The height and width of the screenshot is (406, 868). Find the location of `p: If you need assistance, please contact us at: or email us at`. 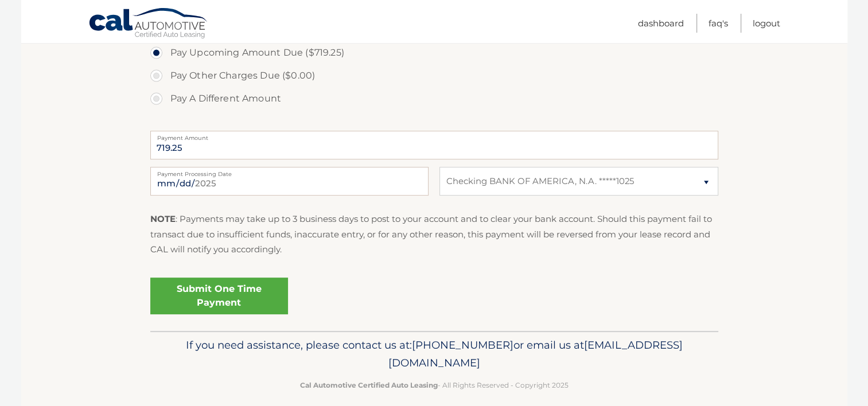

p: If you need assistance, please contact us at: or email us at is located at coordinates (434, 354).